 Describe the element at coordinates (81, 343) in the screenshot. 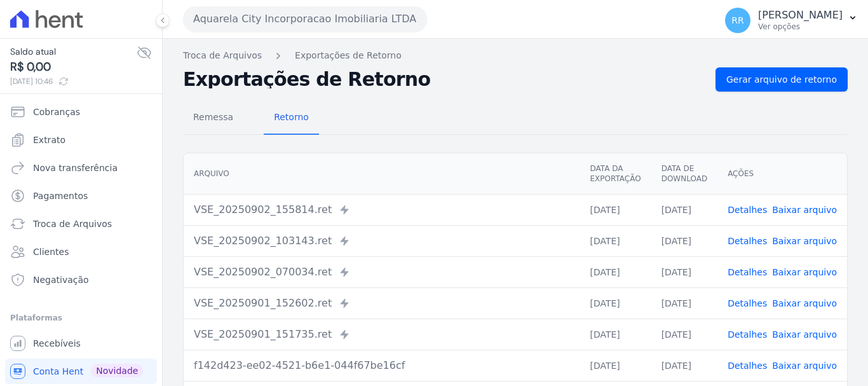

I see `a: Recebíveis` at that location.